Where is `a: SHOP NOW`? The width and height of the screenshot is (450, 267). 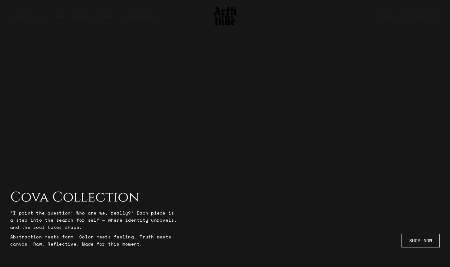 a: SHOP NOW is located at coordinates (420, 241).